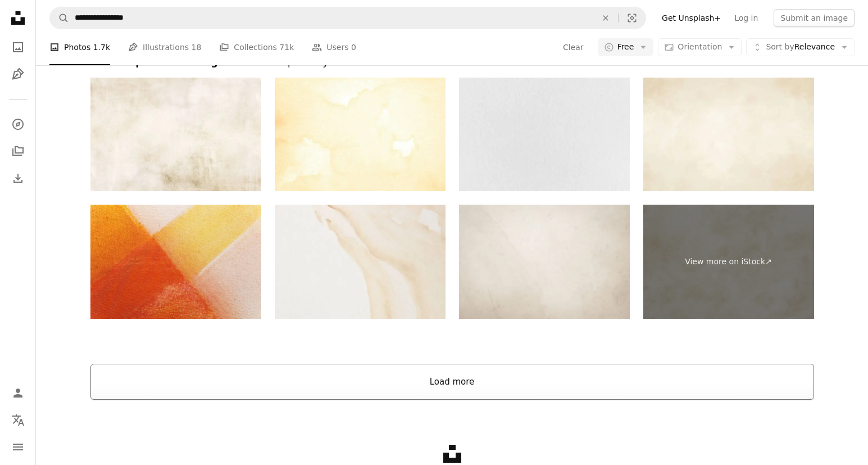 This screenshot has width=868, height=465. Describe the element at coordinates (632, 18) in the screenshot. I see `button: Visual search` at that location.